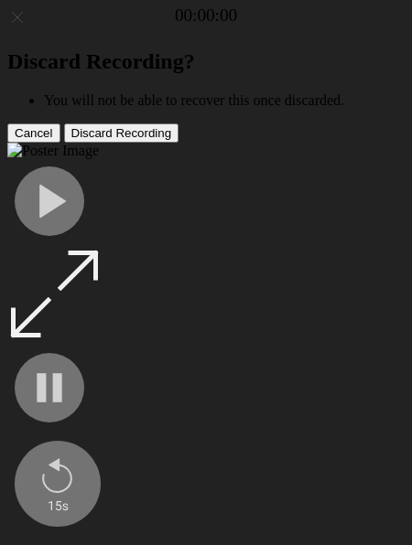  I want to click on img: Poster Image, so click(53, 151).